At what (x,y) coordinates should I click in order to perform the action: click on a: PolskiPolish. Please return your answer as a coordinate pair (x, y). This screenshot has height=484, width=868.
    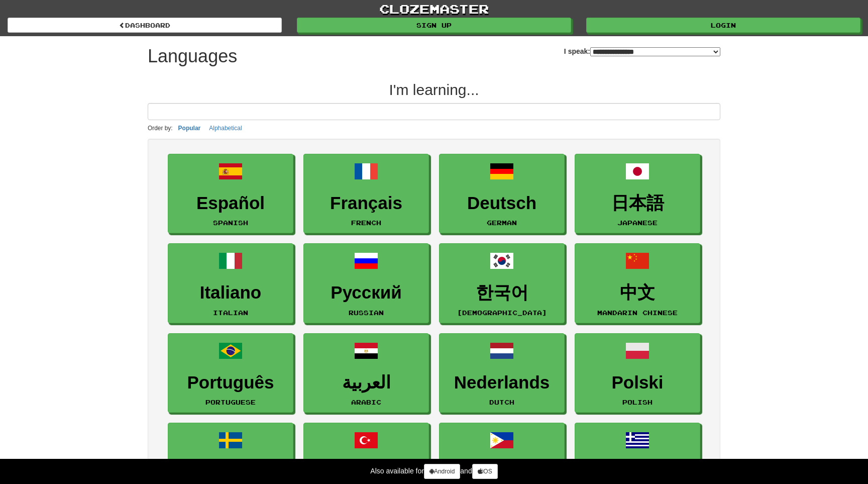
    Looking at the image, I should click on (637, 373).